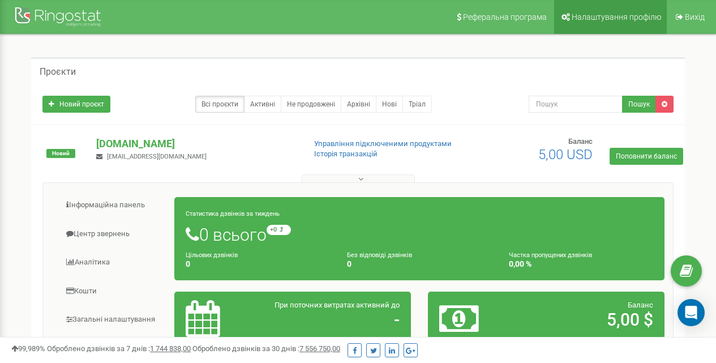 Image resolution: width=716 pixels, height=363 pixels. What do you see at coordinates (119, 348) in the screenshot?
I see `span: Оброблено дзвінків за 7 днів :` at bounding box center [119, 348].